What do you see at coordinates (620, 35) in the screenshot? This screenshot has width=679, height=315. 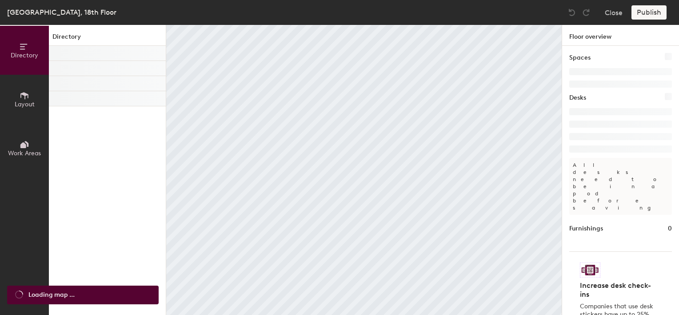 I see `h1: Floor overview` at bounding box center [620, 35].